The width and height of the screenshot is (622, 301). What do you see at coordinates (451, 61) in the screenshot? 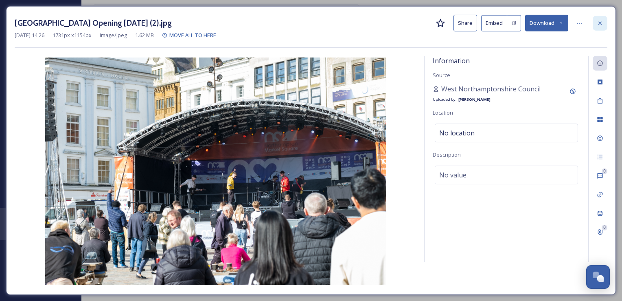
I see `span: Information` at bounding box center [451, 61].